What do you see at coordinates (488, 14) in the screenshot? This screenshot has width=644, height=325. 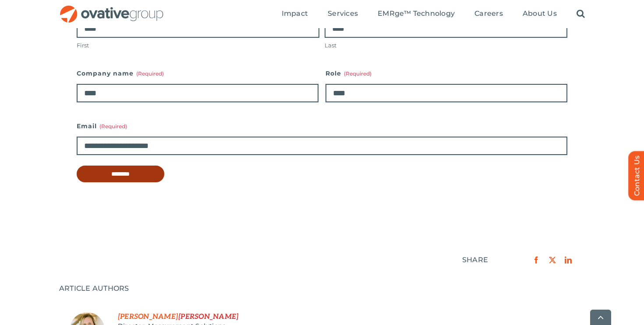 I see `a: Careers` at bounding box center [488, 14].